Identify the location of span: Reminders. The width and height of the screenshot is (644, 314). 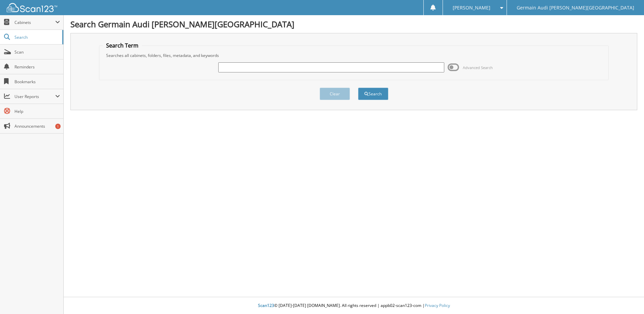
(37, 67).